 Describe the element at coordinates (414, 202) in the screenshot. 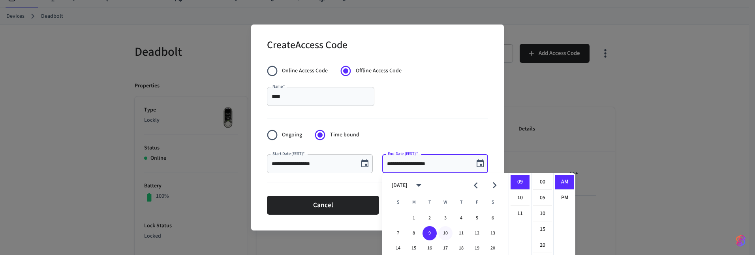

I see `span: Monday` at that location.